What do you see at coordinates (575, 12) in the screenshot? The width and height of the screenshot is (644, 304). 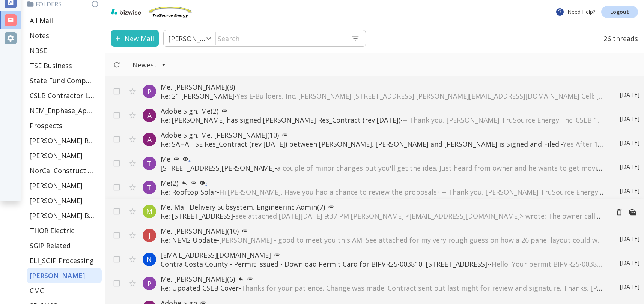 I see `p: Need Help?` at bounding box center [575, 12].